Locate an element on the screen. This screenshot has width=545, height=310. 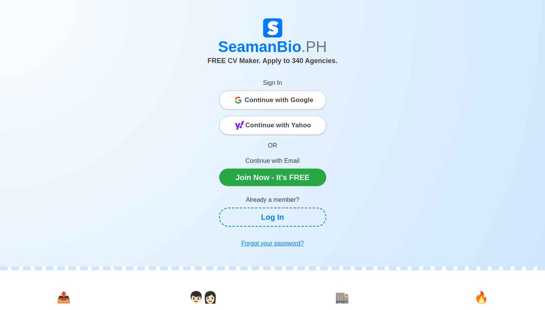
u: Forgot your password? is located at coordinates (273, 243).